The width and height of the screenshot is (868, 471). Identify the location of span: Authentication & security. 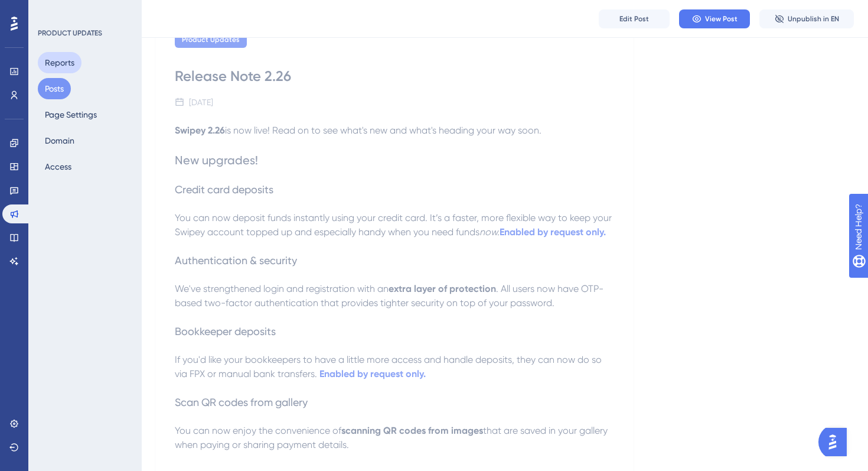
(236, 260).